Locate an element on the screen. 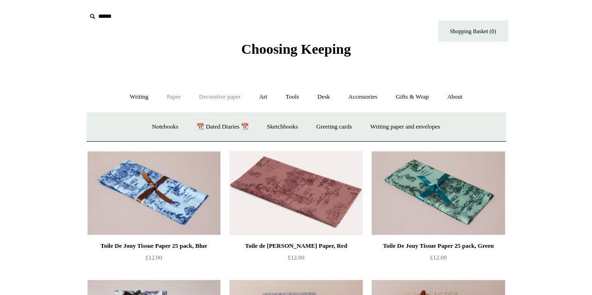 This screenshot has width=592, height=295. a: Greeting cards is located at coordinates (334, 127).